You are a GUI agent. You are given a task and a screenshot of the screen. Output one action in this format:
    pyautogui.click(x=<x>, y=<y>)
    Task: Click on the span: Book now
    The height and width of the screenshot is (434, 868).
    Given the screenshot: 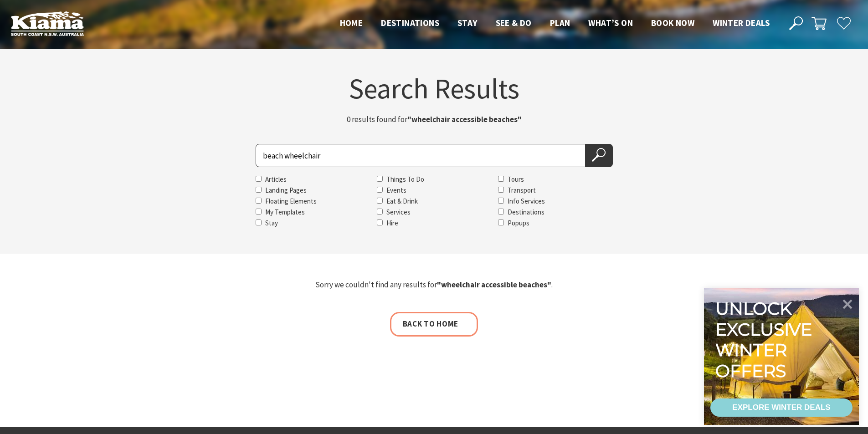 What is the action you would take?
    pyautogui.click(x=673, y=23)
    